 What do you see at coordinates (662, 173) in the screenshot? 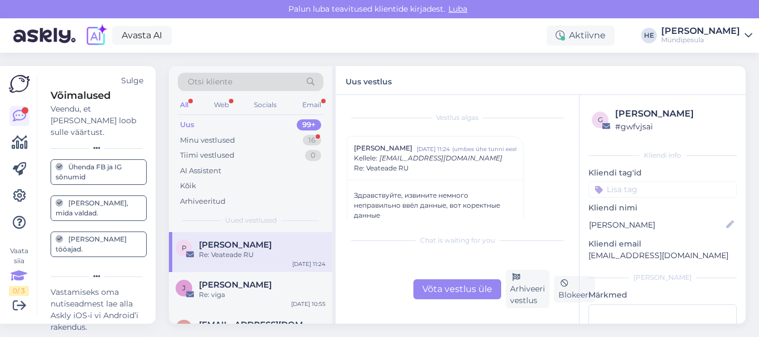
I see `p: Kliendi tag'id` at bounding box center [662, 173].